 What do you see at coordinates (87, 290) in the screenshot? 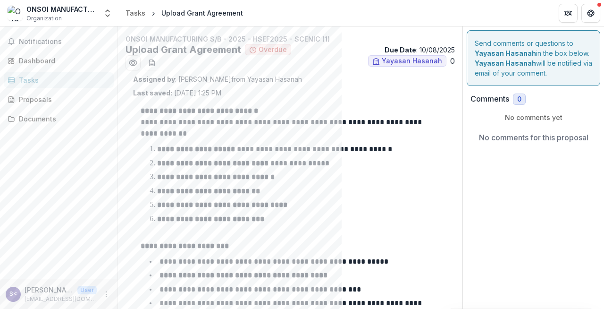
I see `p: User` at bounding box center [87, 290].